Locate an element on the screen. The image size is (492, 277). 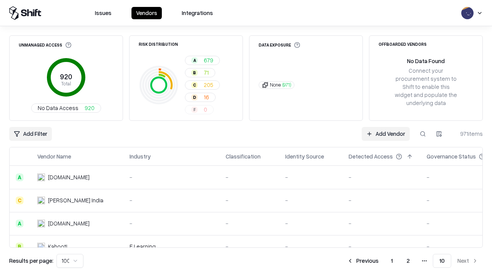
button: D16 is located at coordinates (200, 97).